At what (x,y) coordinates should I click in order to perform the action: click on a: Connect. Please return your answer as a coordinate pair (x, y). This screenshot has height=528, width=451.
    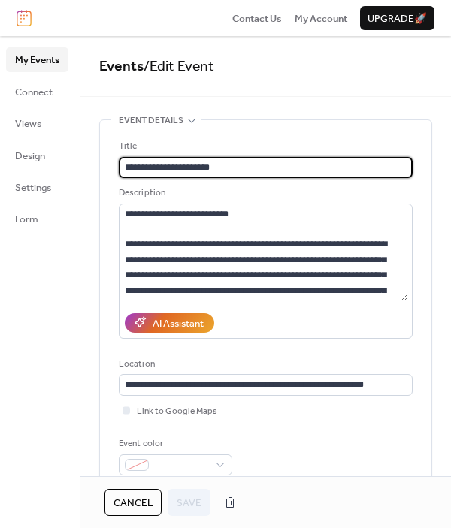
    Looking at the image, I should click on (37, 92).